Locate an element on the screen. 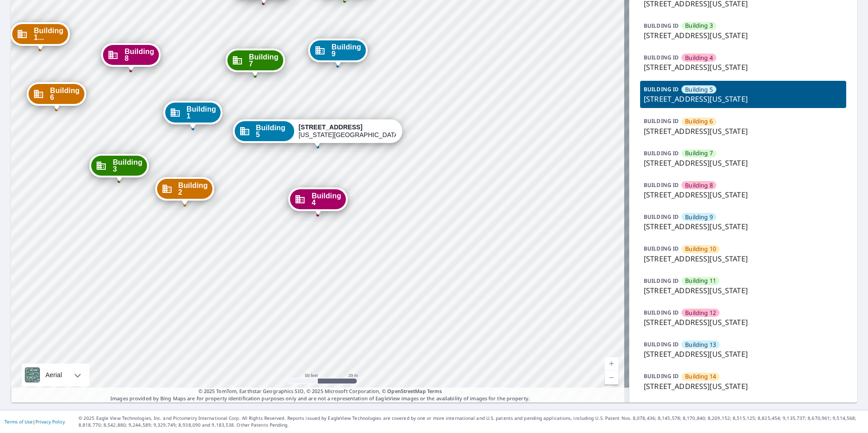  span: © 2025 TomTom, Earthstar Geographics SIO, © 2025 Microsoft Corporation, © is located at coordinates (320, 391).